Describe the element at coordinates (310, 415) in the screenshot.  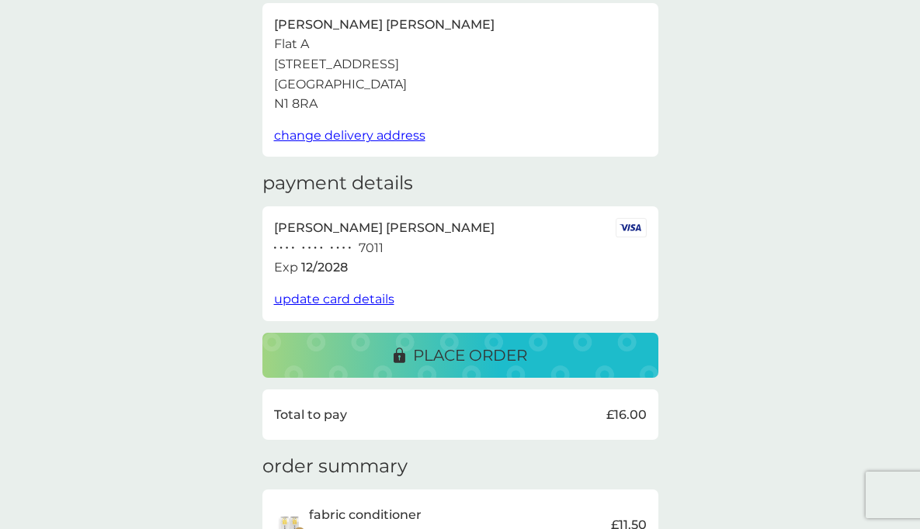
I see `p: Total to pay` at that location.